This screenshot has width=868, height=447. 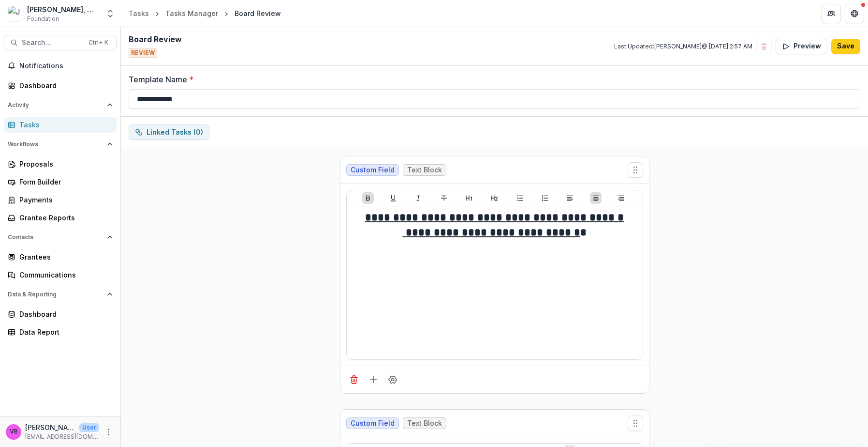 What do you see at coordinates (60, 199) in the screenshot?
I see `a: Payments` at bounding box center [60, 199].